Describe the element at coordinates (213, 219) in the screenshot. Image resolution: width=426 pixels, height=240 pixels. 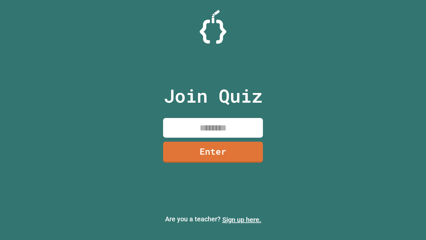
I see `p: Are you a teacher?` at that location.